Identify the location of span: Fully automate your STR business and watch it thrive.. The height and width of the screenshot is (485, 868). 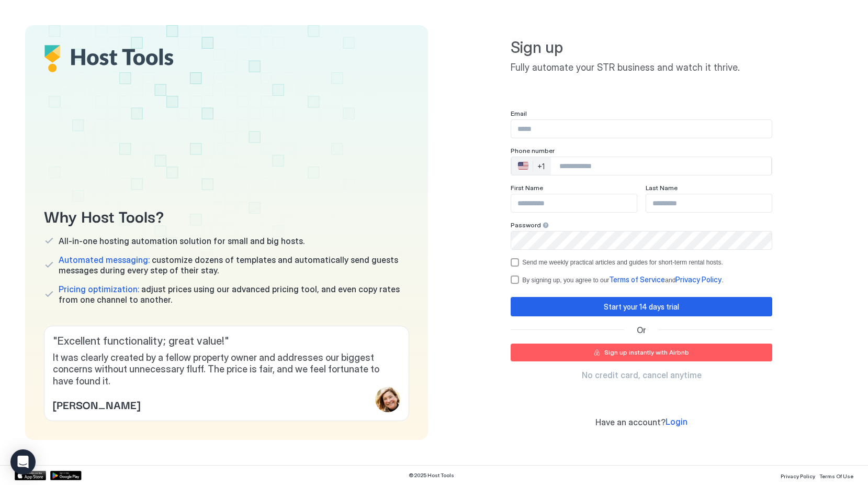
(641, 67).